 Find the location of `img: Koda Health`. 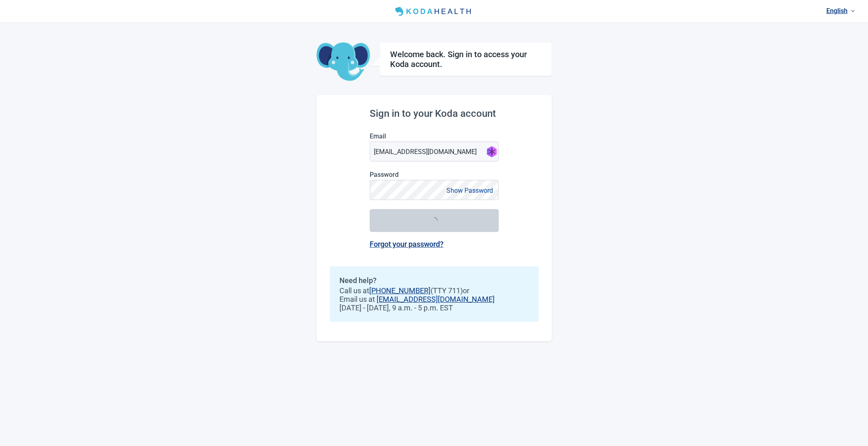

img: Koda Health is located at coordinates (434, 11).